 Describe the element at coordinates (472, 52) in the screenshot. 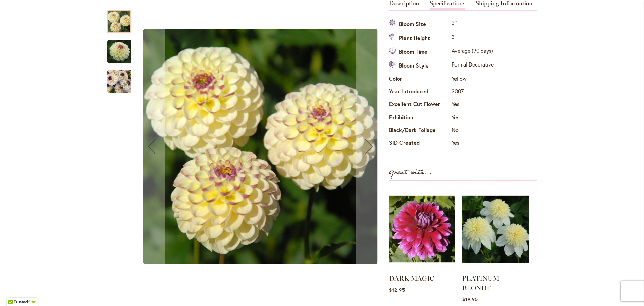

I see `td: Average (90 days)` at that location.